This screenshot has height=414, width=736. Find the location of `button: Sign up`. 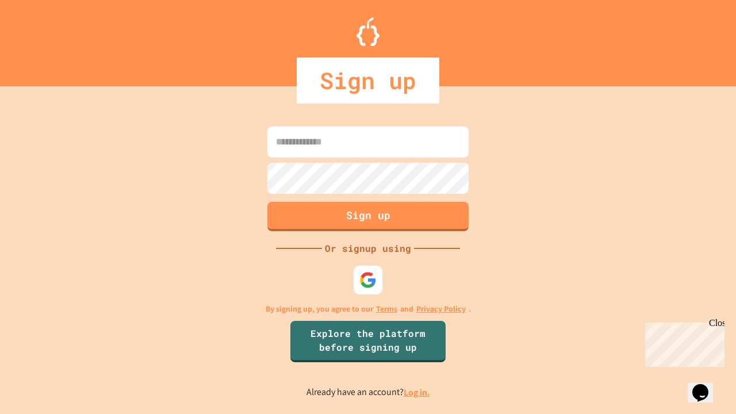

button: Sign up is located at coordinates (368, 216).